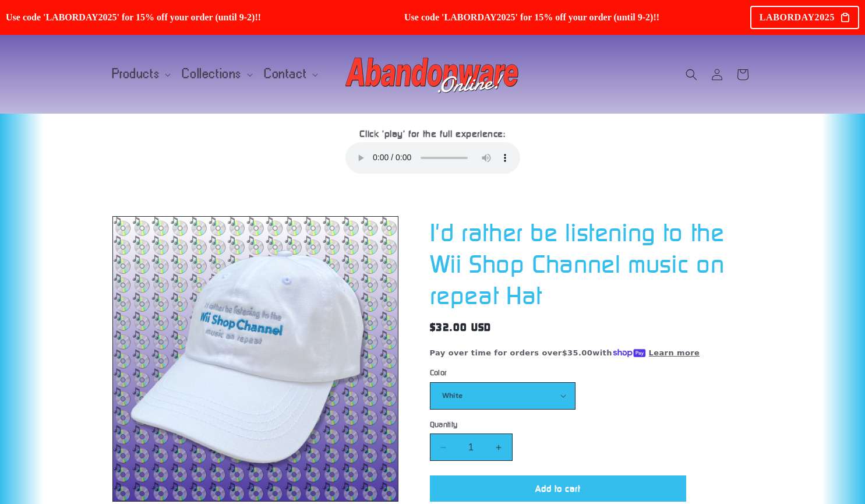 This screenshot has height=504, width=865. I want to click on span: Collections, so click(212, 74).